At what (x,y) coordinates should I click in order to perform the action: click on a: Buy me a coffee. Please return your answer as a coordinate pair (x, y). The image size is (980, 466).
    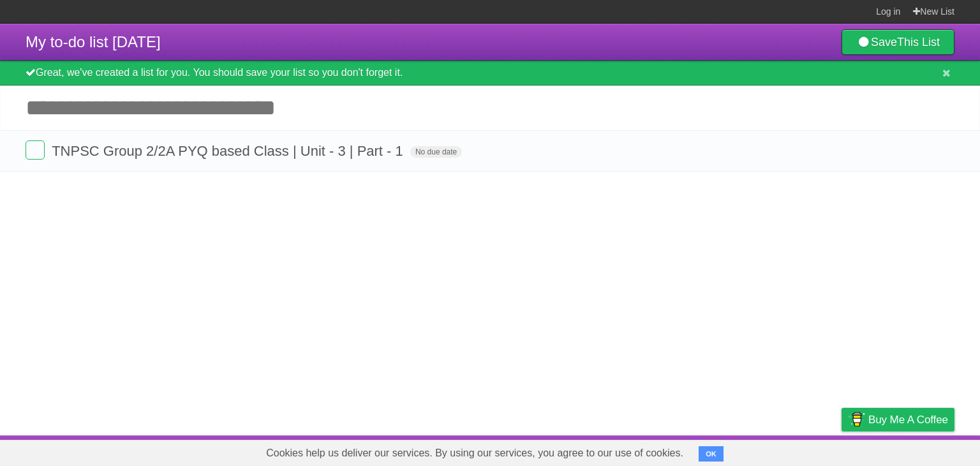
    Looking at the image, I should click on (898, 419).